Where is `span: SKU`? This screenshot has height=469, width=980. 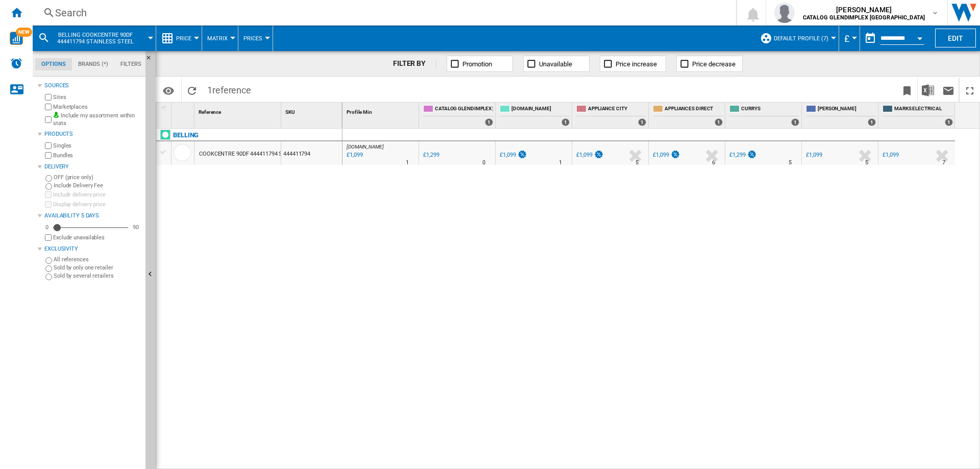 span: SKU is located at coordinates (290, 112).